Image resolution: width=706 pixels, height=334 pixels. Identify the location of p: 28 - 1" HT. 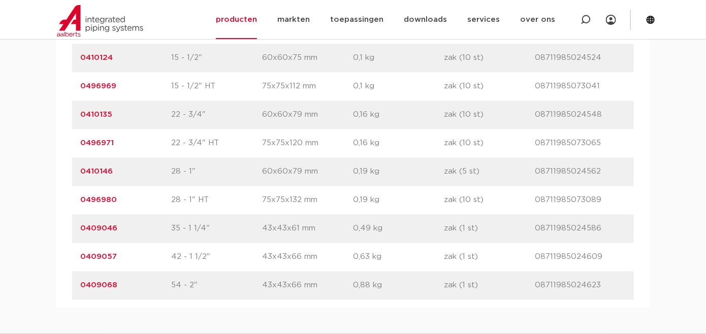
(216, 201).